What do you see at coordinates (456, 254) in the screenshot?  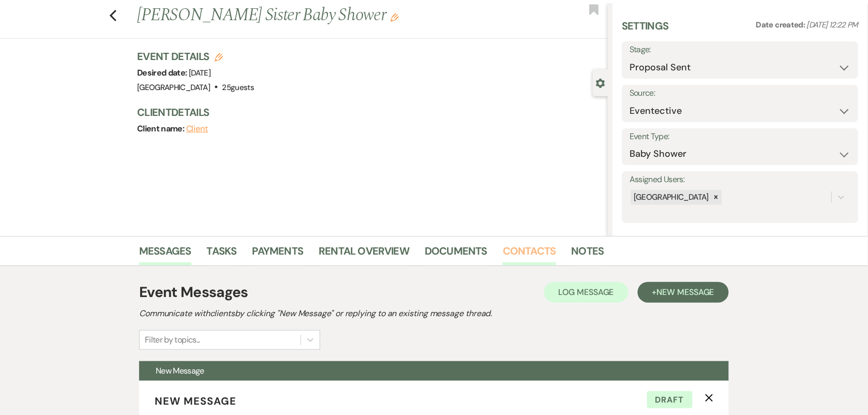 I see `a: Documents` at bounding box center [456, 254].